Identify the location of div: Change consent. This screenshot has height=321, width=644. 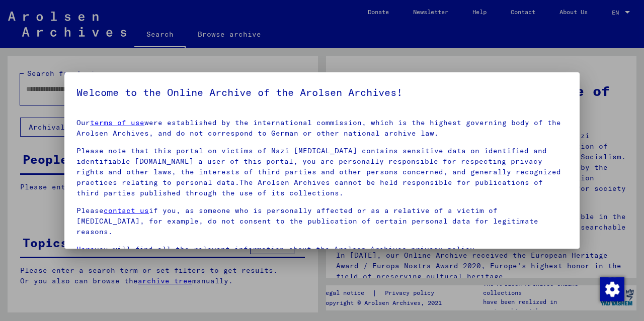
(612, 289).